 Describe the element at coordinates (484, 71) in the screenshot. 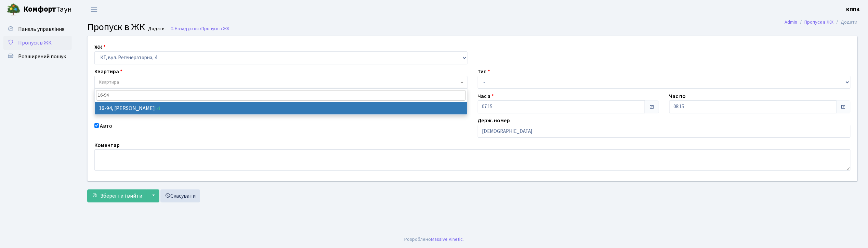

I see `label: Тип` at that location.